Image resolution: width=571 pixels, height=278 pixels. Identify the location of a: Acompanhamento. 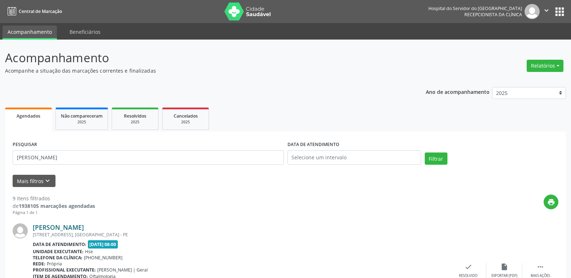
(30, 32).